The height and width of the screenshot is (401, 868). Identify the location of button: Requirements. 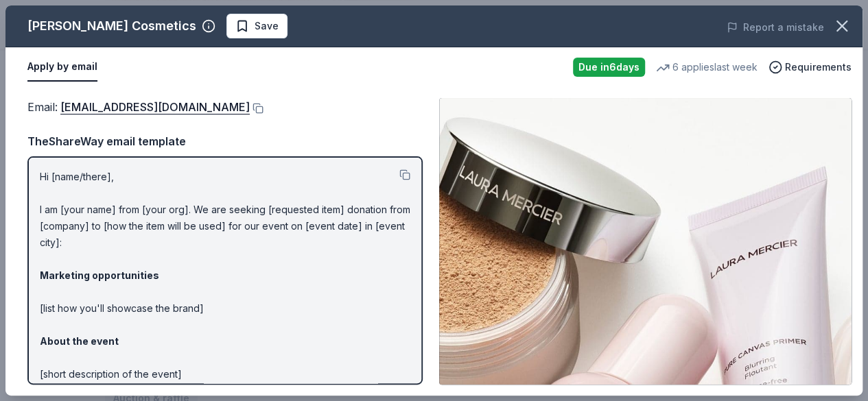
(809, 67).